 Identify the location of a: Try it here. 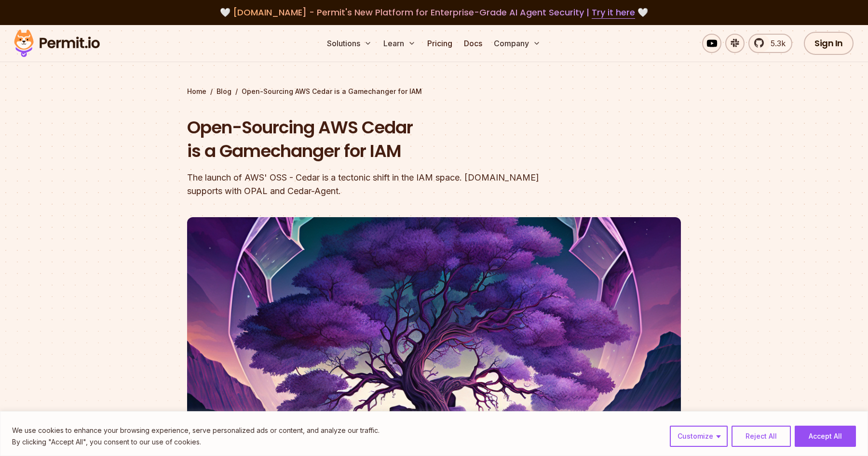
(613, 12).